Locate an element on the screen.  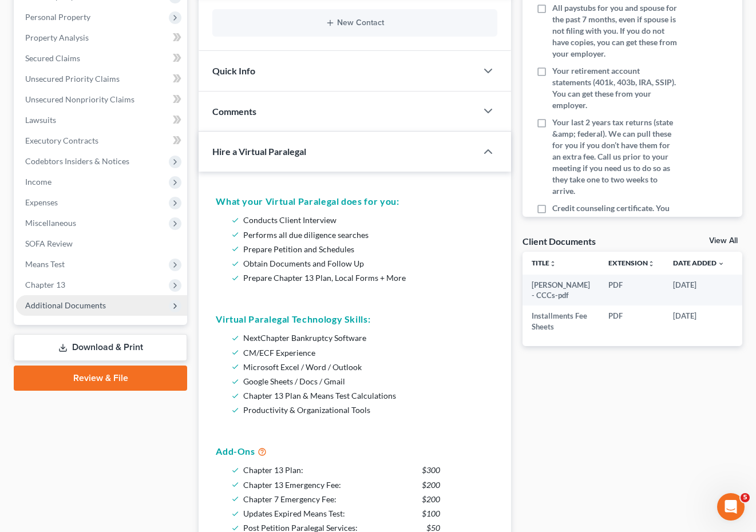
span: Chapter 13 Emergency Fee: is located at coordinates (292, 484).